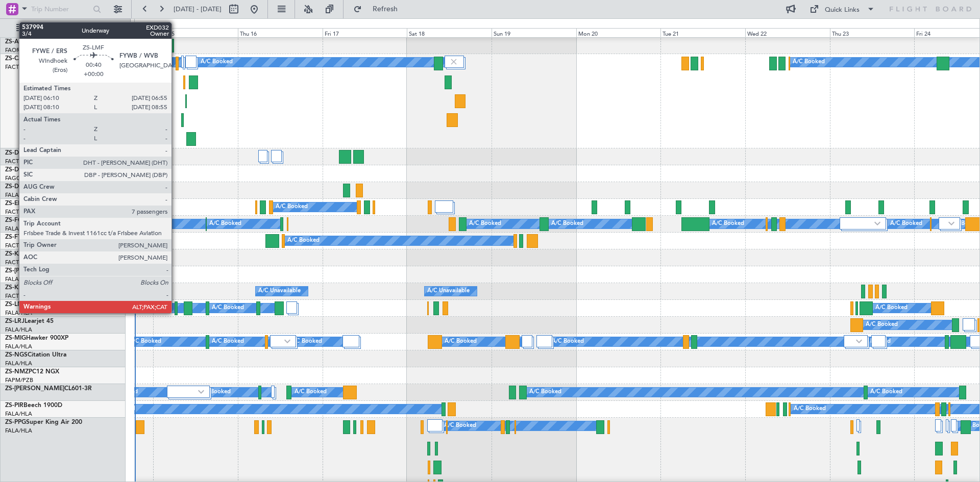  What do you see at coordinates (386, 10) in the screenshot?
I see `span: Refresh` at bounding box center [386, 10].